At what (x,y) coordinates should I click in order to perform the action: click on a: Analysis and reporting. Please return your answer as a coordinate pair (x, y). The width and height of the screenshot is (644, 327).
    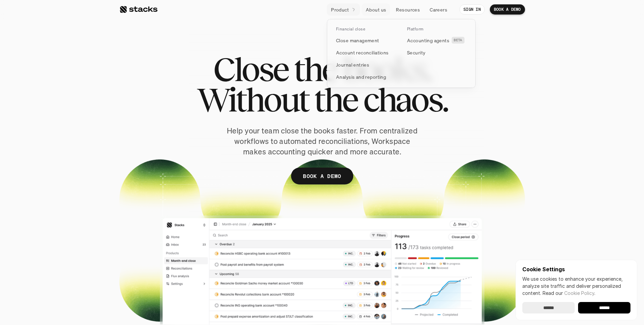
    Looking at the image, I should click on (366, 77).